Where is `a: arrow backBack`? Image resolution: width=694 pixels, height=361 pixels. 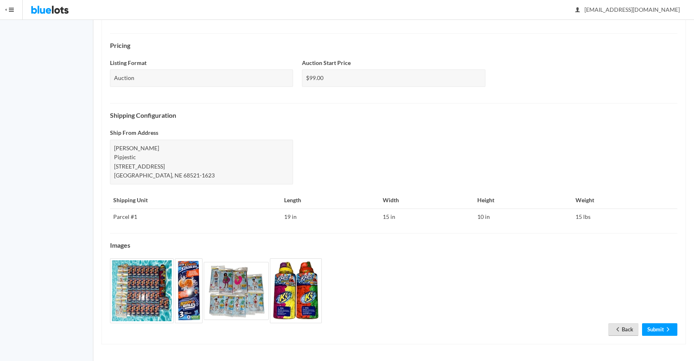 a: arrow backBack is located at coordinates (623, 329).